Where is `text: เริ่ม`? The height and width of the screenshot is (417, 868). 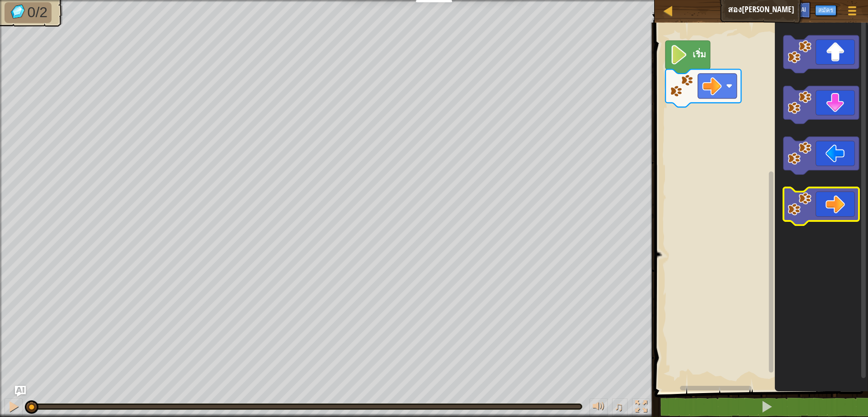 text: เริ่ม is located at coordinates (700, 54).